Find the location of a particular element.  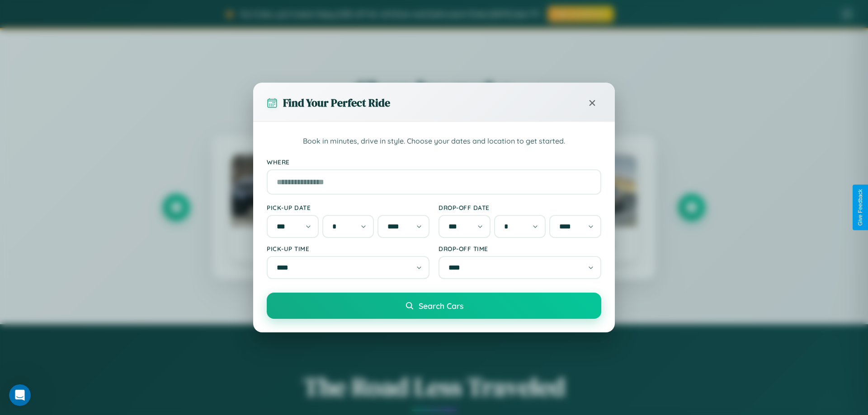

label: Where is located at coordinates (434, 161).